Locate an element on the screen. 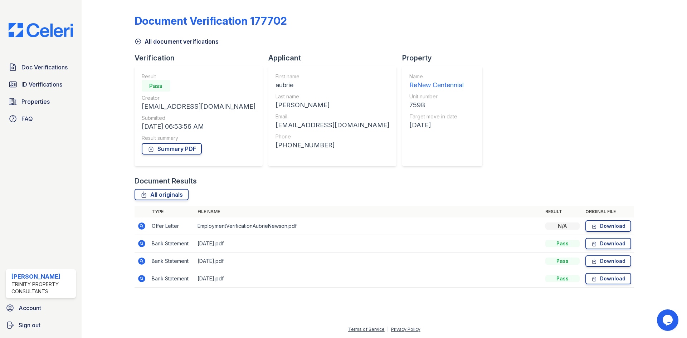 This screenshot has width=687, height=338. div: Verification is located at coordinates (201, 58).